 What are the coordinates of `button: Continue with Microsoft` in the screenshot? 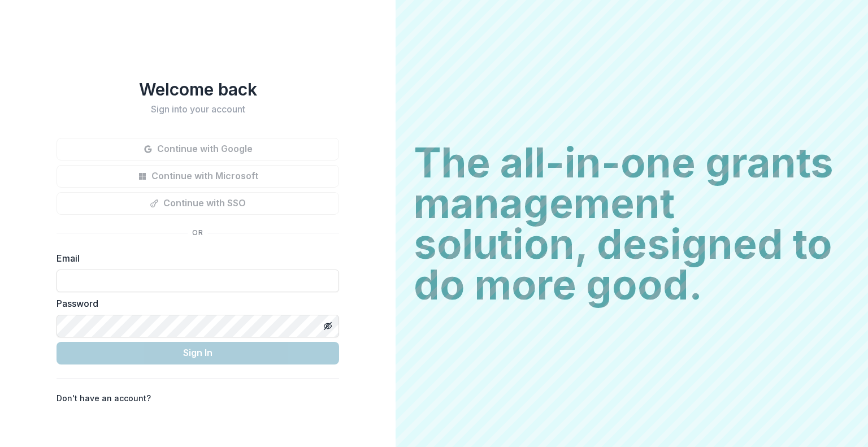 It's located at (197, 177).